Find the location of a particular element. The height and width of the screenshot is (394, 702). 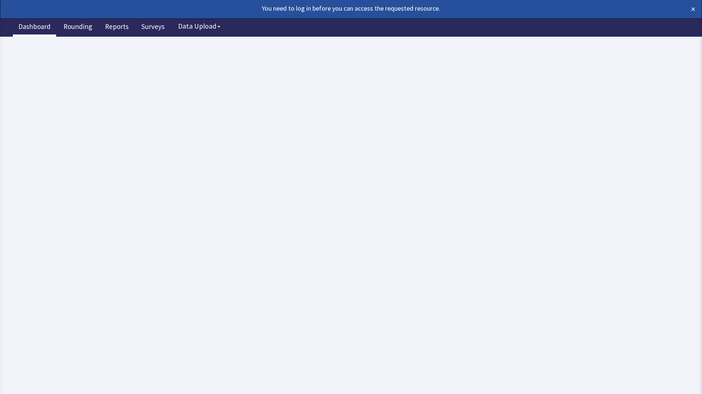

a: Rounding is located at coordinates (78, 28).